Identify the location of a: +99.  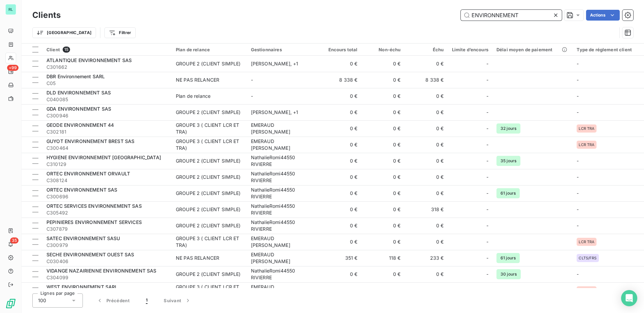
(10, 71).